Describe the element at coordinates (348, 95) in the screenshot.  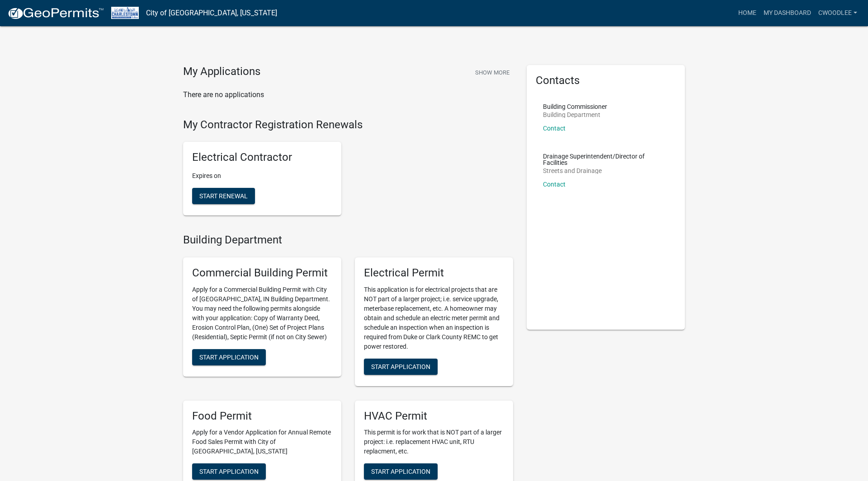
I see `p: There are no applications` at that location.